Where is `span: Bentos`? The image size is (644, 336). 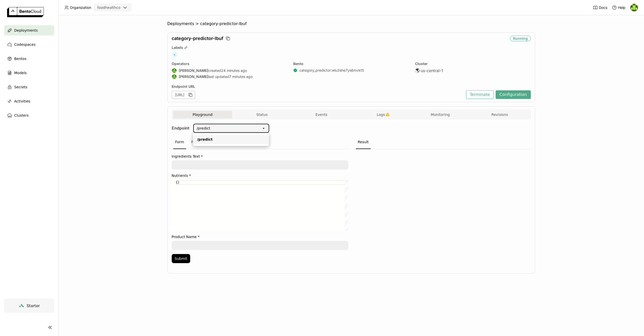 span: Bentos is located at coordinates (20, 59).